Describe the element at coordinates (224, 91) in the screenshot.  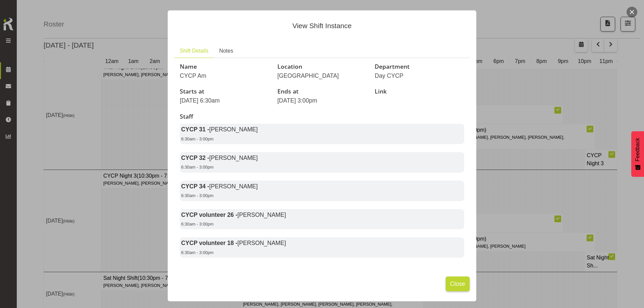
I see `h3: Starts at` at that location.